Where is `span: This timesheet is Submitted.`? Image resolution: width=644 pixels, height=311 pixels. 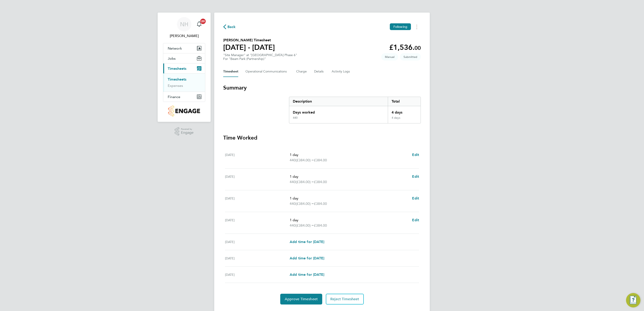
span: This timesheet is Submitted. is located at coordinates (410, 57).